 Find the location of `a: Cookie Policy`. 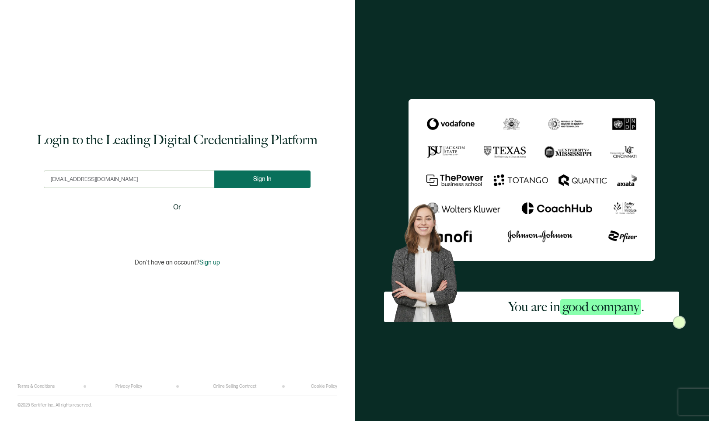

a: Cookie Policy is located at coordinates (324, 386).